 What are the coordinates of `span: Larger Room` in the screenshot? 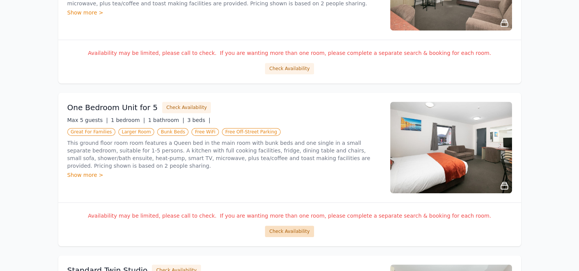 It's located at (136, 132).